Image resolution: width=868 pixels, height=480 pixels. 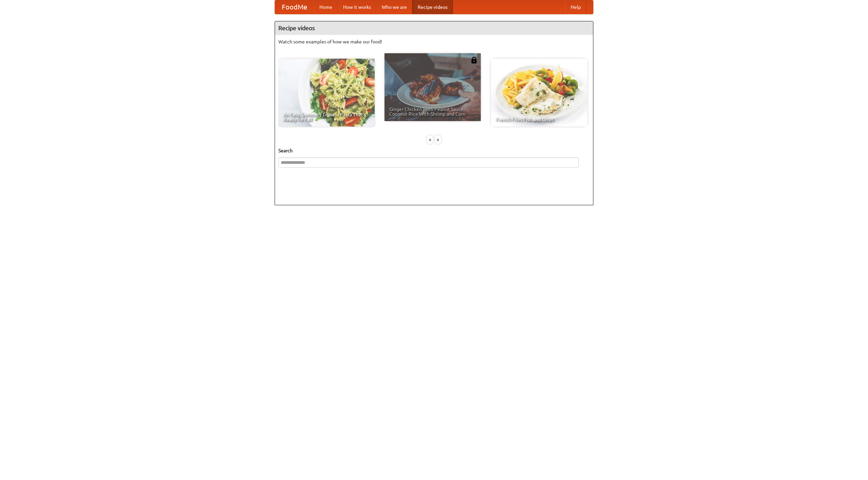 What do you see at coordinates (326, 93) in the screenshot?
I see `a: An Easy, Summery Tomato Pasta That's Ready for Fall` at bounding box center [326, 93].